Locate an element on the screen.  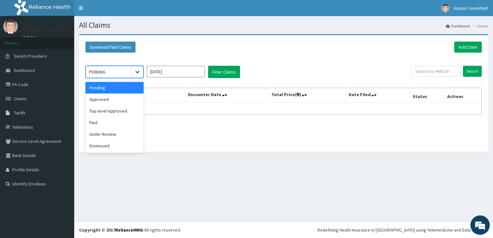
footer: All rights reserved. is located at coordinates (284, 230).